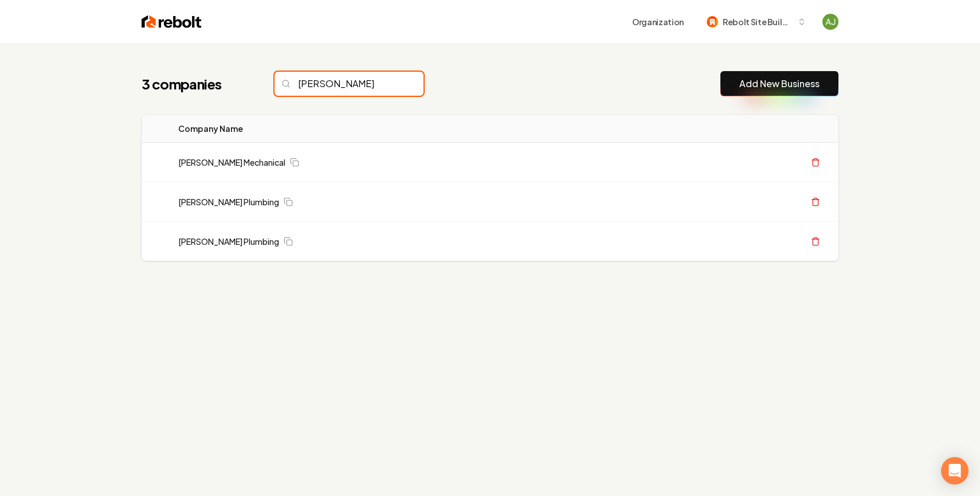 Image resolution: width=980 pixels, height=496 pixels. Describe the element at coordinates (324, 128) in the screenshot. I see `th: Company Name` at that location.